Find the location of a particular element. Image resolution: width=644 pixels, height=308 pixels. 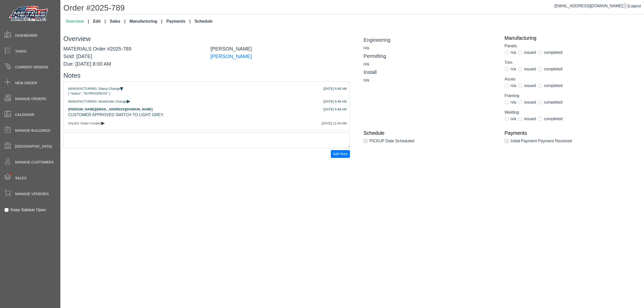

div: MANUFACTURING: Status Change is located at coordinates (207, 89).